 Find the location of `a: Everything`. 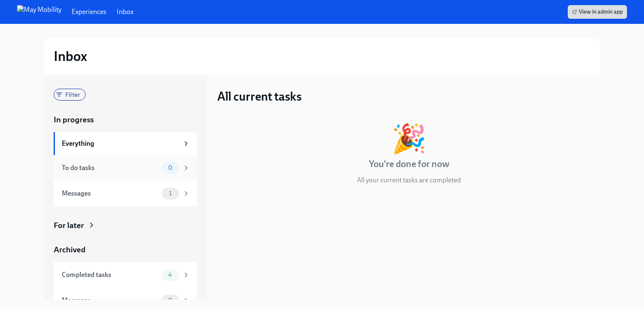

a: Everything is located at coordinates (125, 144).